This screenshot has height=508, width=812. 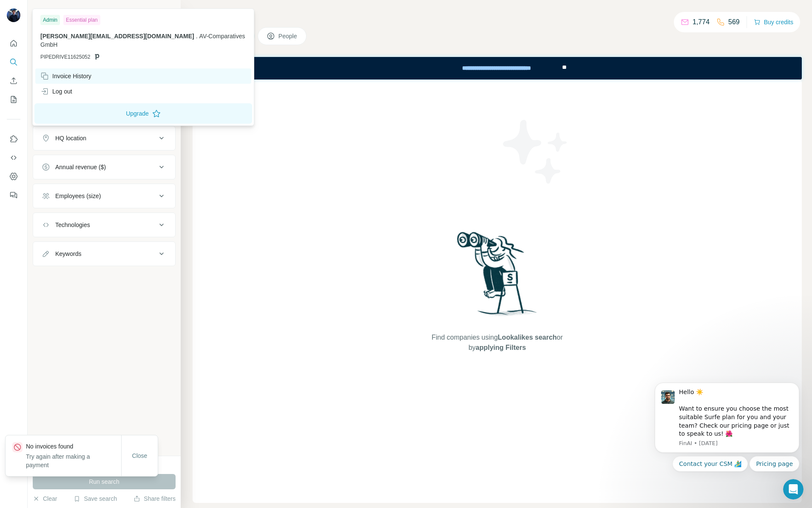 I want to click on img: Surfe Illustration - Woman searching with binoculars, so click(x=498, y=276).